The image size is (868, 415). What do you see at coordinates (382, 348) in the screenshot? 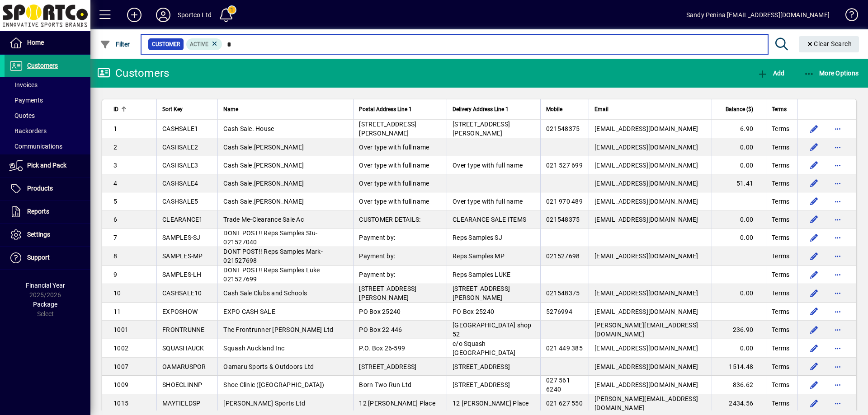
I see `span: P.O. Box 26-599` at bounding box center [382, 348].